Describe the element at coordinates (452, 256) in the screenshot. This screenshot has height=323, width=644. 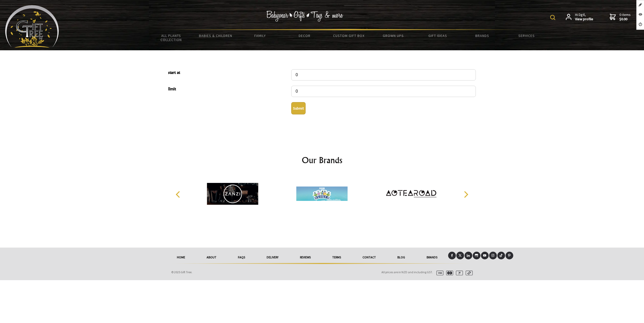
I see `a: Facebook` at that location.